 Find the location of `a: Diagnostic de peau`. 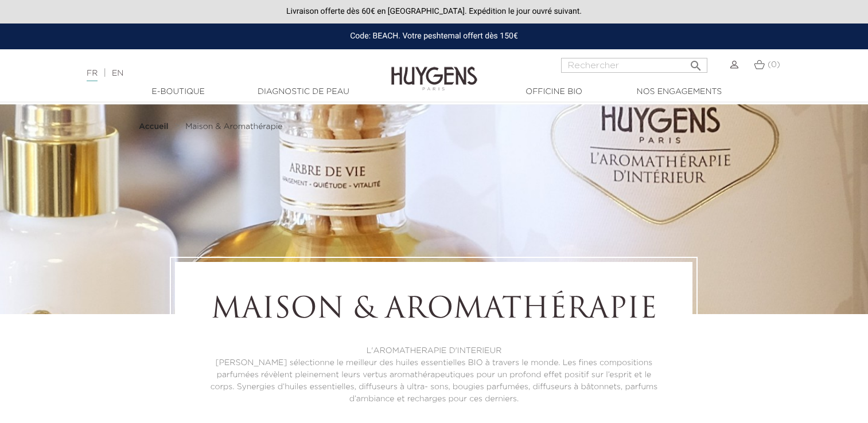

a: Diagnostic de peau is located at coordinates (303, 92).